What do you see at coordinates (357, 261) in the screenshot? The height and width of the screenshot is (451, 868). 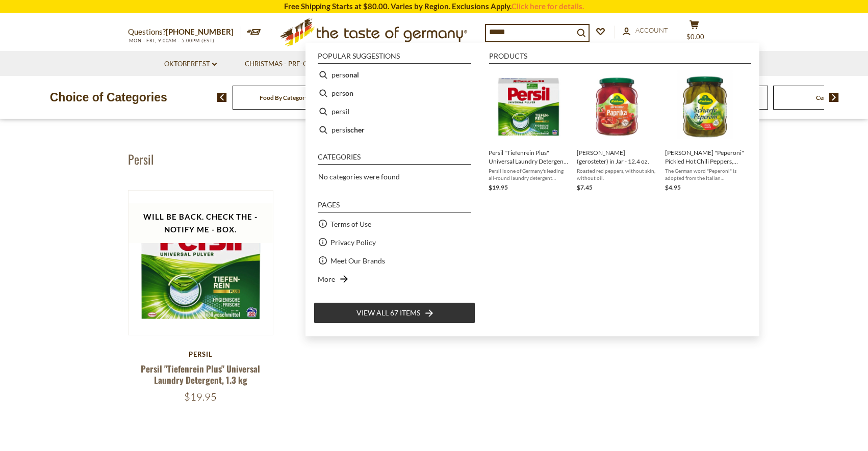 I see `span: Meet Our Brands` at bounding box center [357, 261].